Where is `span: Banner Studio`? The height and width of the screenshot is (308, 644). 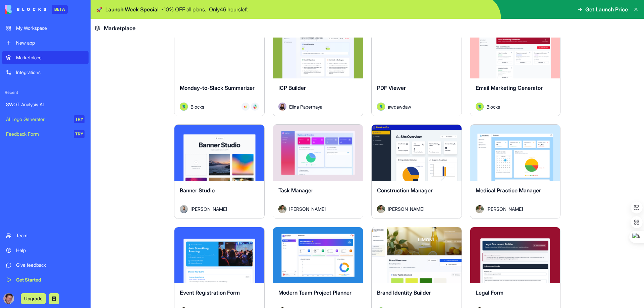
span: Banner Studio is located at coordinates (197, 190).